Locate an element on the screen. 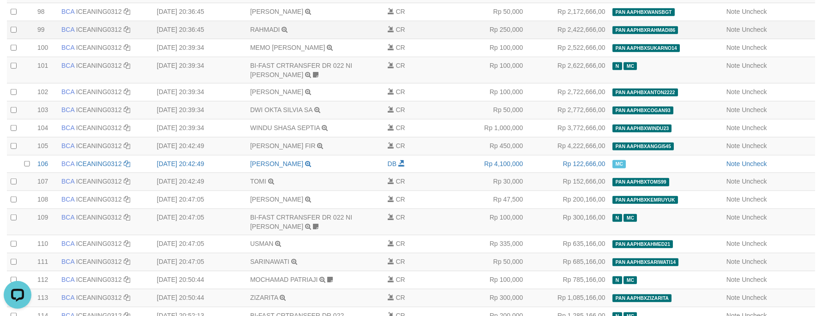  td: Rp 785,166,00 is located at coordinates (568, 280).